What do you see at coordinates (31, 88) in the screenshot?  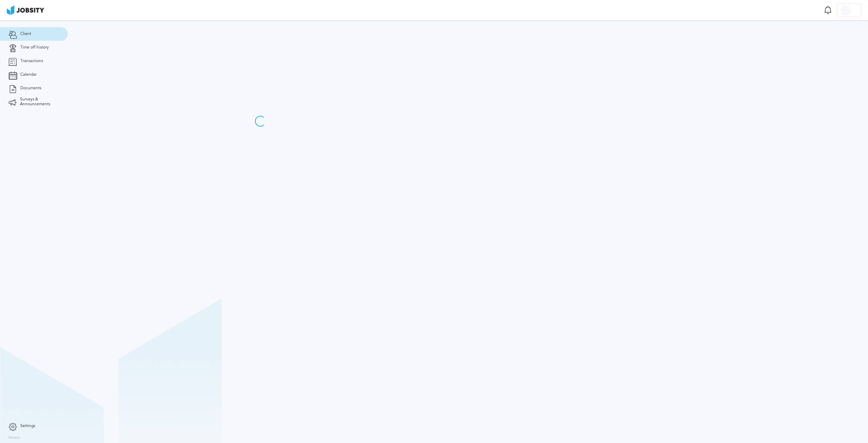 I see `span: Documents` at bounding box center [31, 88].